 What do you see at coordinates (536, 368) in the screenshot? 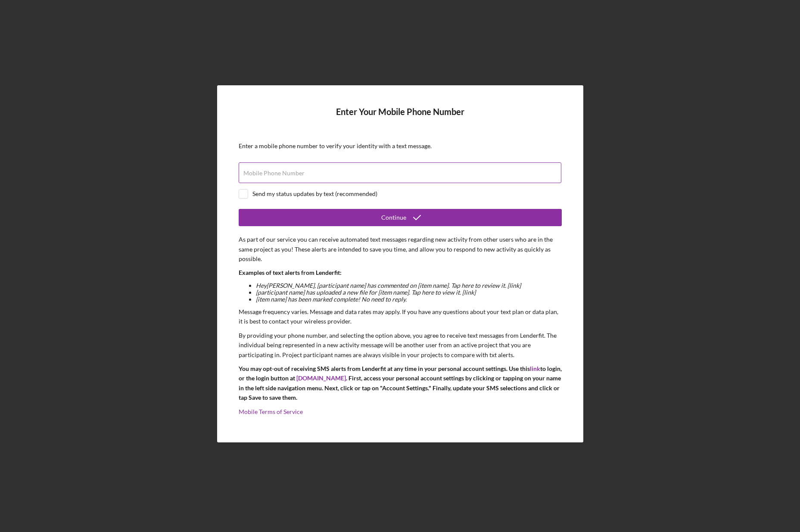
I see `a: link` at bounding box center [536, 368].